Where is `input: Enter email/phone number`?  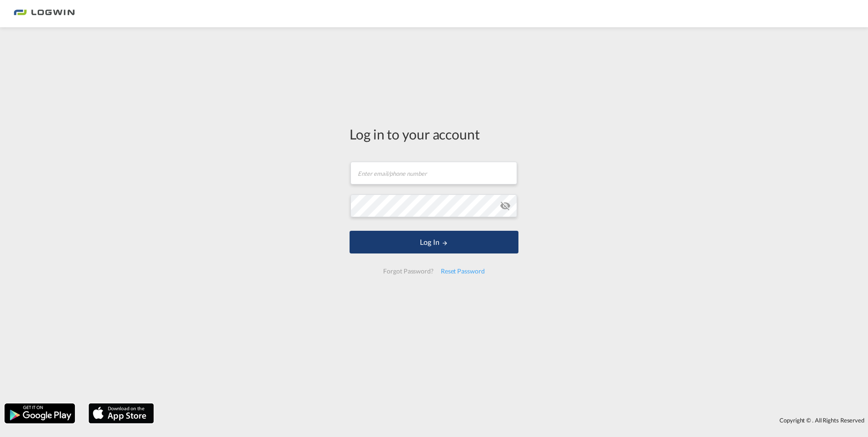
input: Enter email/phone number is located at coordinates (433, 173).